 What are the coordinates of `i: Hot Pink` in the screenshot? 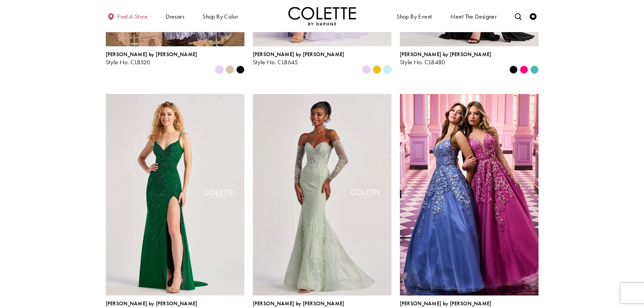 It's located at (524, 70).